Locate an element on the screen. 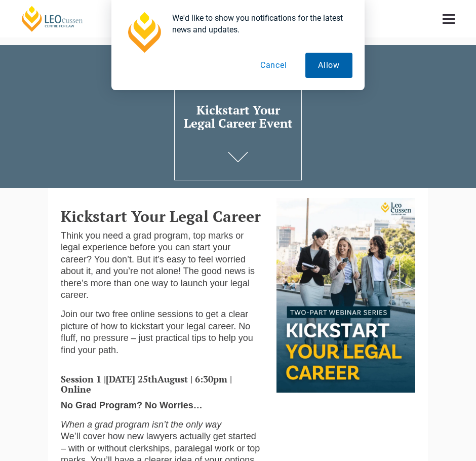 The image size is (476, 461). h2: Kickstart Your Legal Career is located at coordinates (161, 216).